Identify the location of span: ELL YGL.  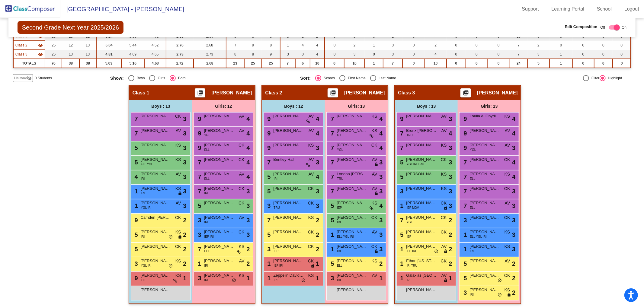
(147, 164).